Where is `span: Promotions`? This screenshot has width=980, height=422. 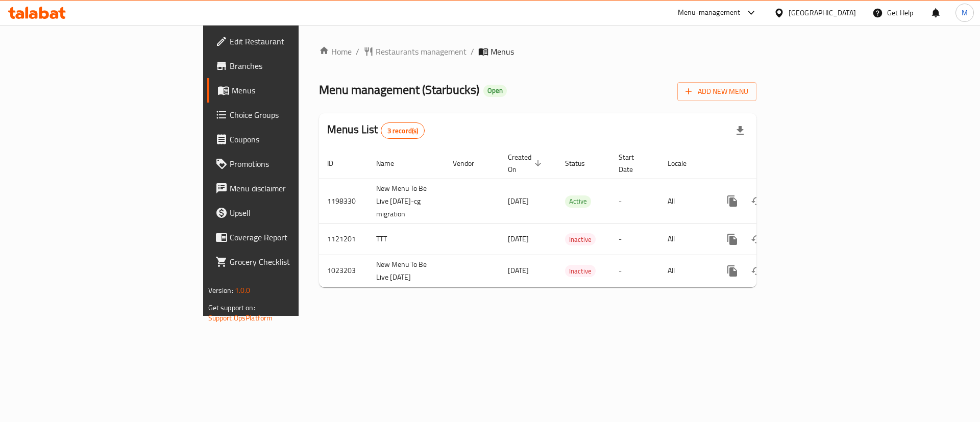
span: Promotions is located at coordinates (293, 164).